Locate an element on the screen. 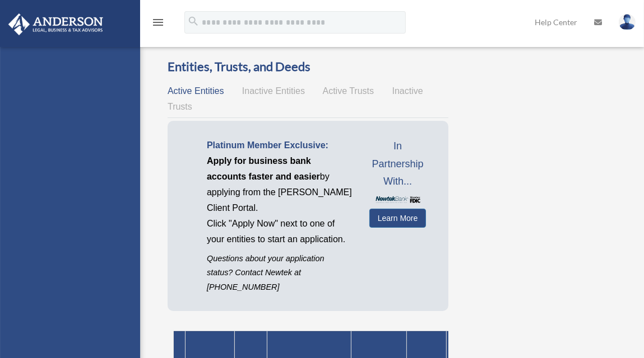 This screenshot has height=358, width=644. i: search is located at coordinates (194, 21).